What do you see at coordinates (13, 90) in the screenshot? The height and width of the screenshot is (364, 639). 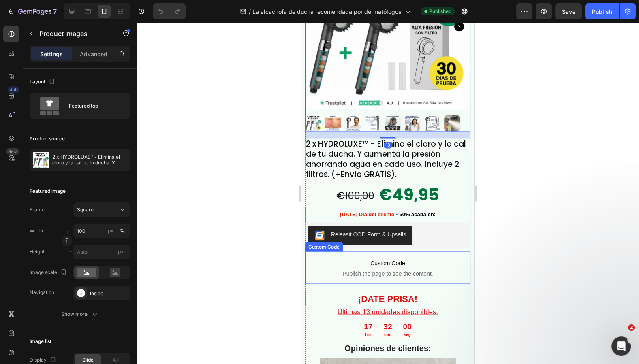 I see `div: 450` at bounding box center [13, 90].